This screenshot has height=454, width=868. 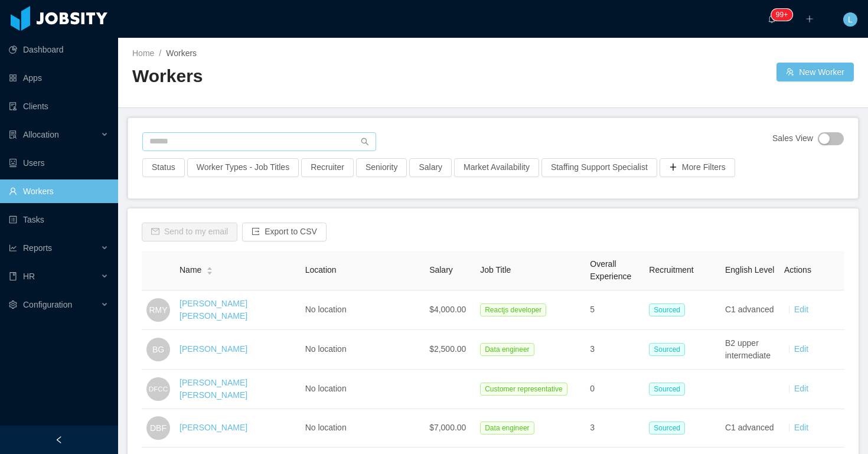 I want to click on button: Recruiter, so click(x=327, y=168).